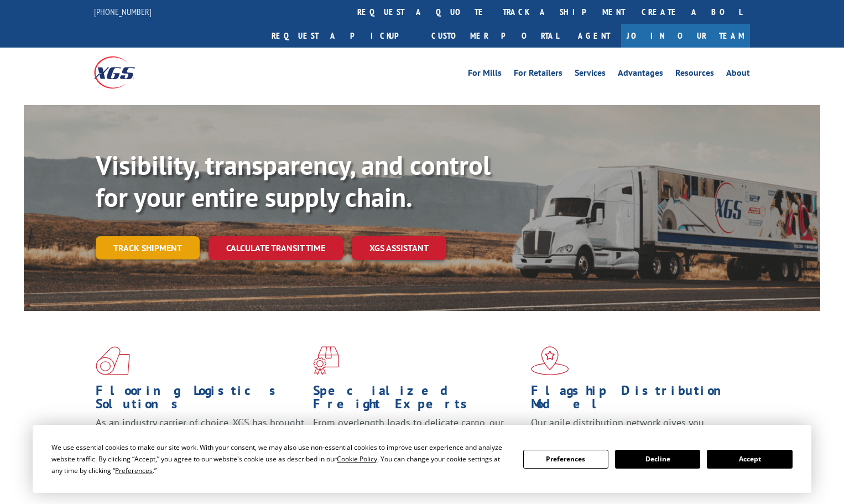 The height and width of the screenshot is (504, 844). What do you see at coordinates (495, 36) in the screenshot?
I see `a: Customer Portal` at bounding box center [495, 36].